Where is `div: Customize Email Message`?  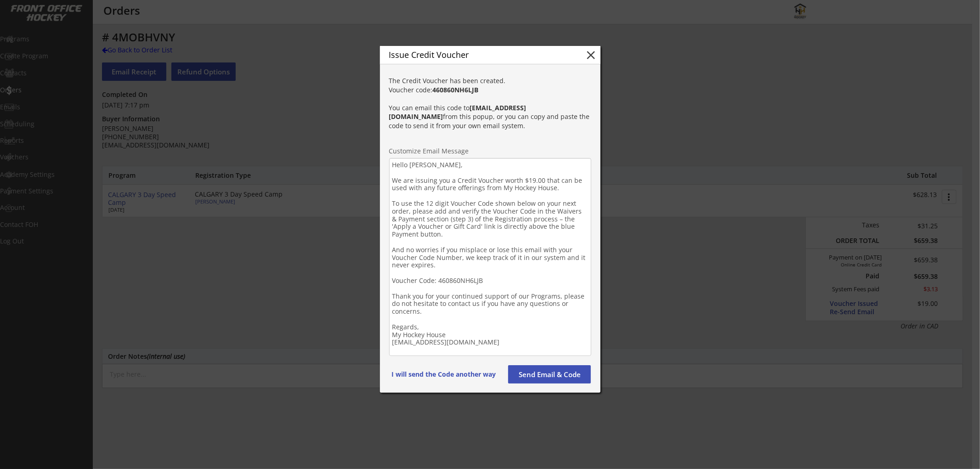
div: Customize Email Message is located at coordinates (490, 151).